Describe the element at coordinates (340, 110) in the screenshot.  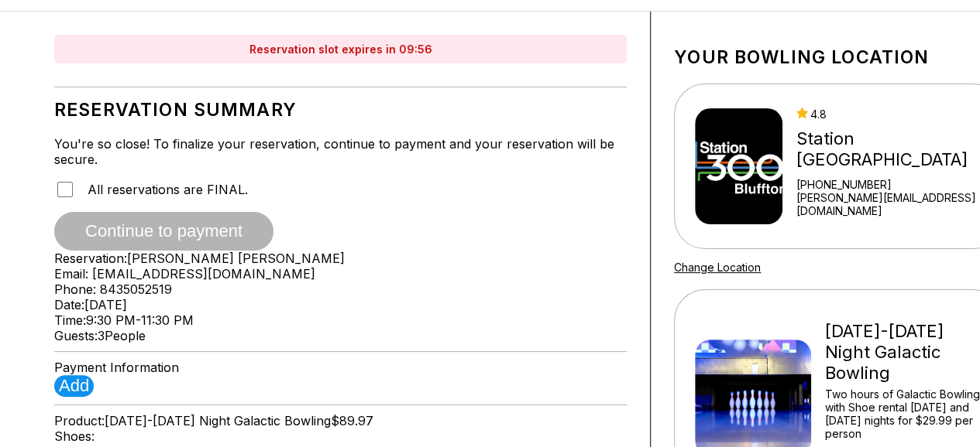
I see `h1: Reservation Summary` at that location.